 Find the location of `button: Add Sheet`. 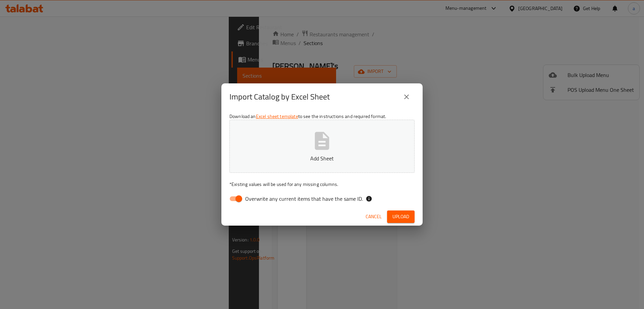

button: Add Sheet is located at coordinates (322, 146).